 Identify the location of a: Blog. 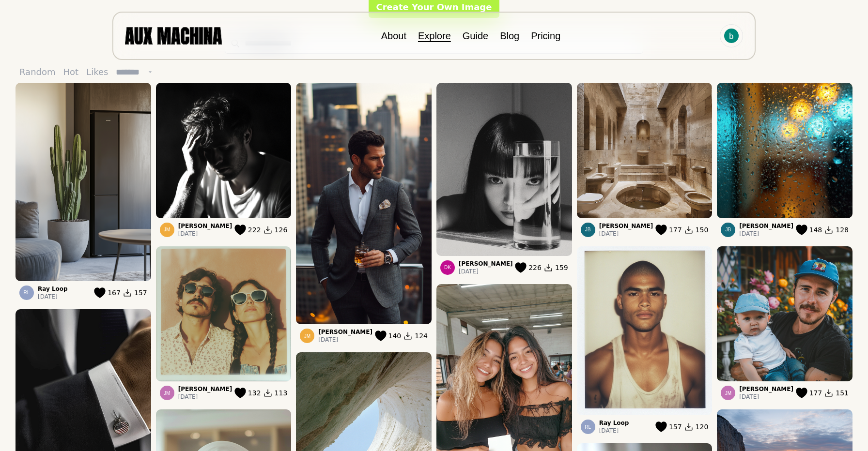
(509, 36).